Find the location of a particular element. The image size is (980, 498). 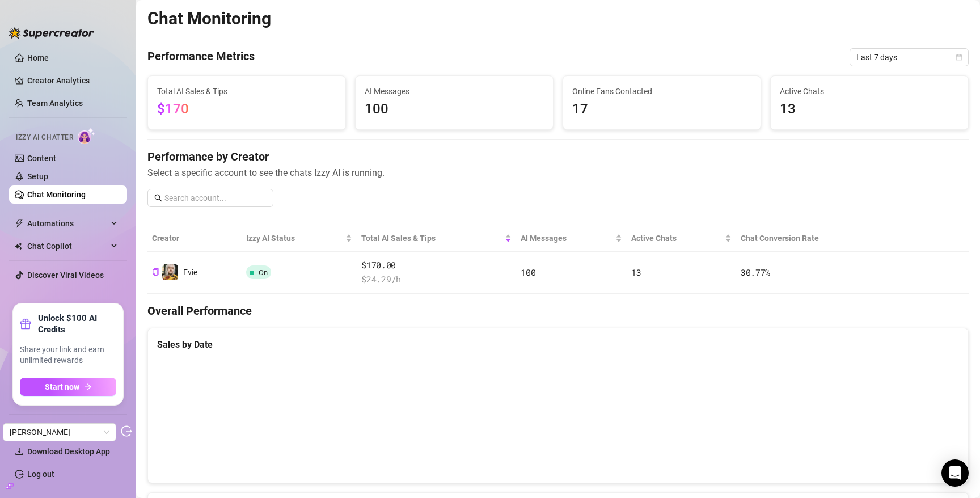

th: Creator is located at coordinates (195, 238).